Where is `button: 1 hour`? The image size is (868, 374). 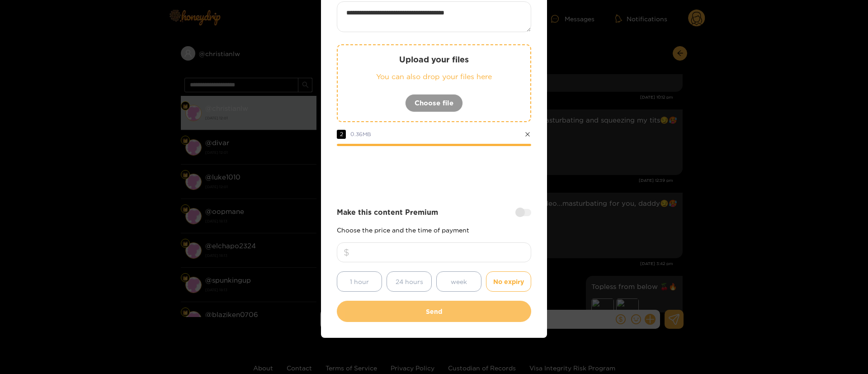
button: 1 hour is located at coordinates (359, 281).